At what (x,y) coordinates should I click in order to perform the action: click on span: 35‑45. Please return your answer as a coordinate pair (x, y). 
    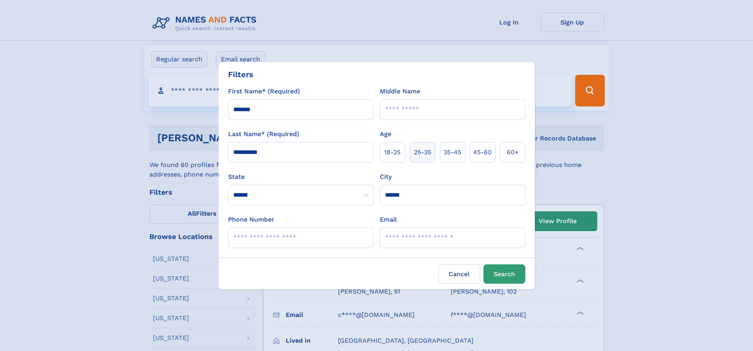
    Looking at the image, I should click on (452, 152).